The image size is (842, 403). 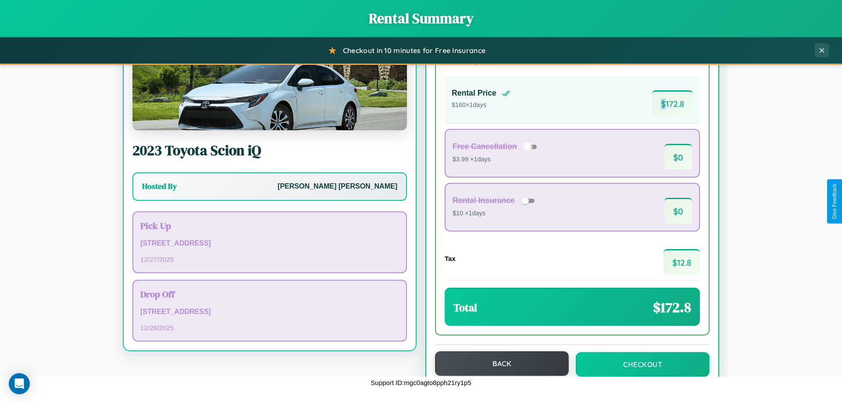 What do you see at coordinates (642, 364) in the screenshot?
I see `button: Checkout` at bounding box center [642, 364].